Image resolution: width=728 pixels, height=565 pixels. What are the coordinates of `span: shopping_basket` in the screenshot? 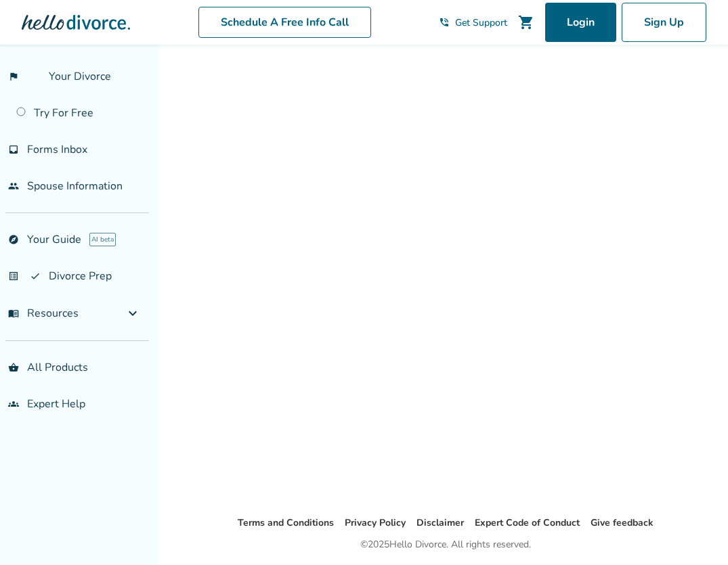 It's located at (13, 368).